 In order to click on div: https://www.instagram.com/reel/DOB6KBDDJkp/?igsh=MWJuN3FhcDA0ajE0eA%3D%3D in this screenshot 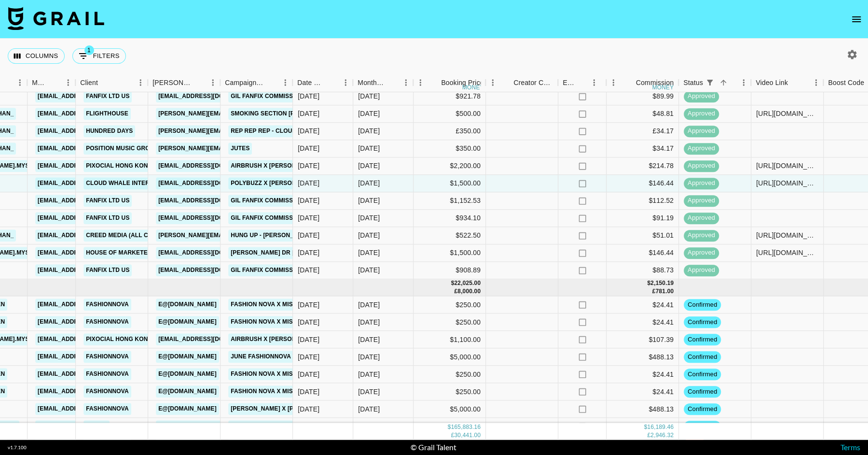, I will do `click(787, 166)`.